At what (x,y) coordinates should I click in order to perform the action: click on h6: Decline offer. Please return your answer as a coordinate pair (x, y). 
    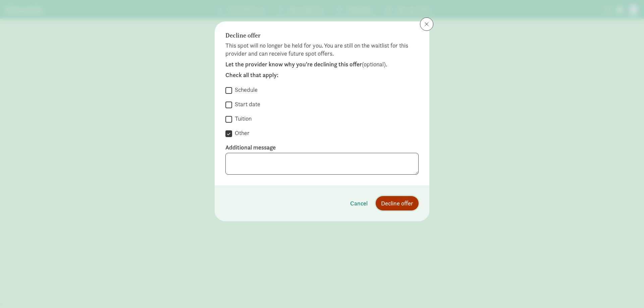
    Looking at the image, I should click on (317, 35).